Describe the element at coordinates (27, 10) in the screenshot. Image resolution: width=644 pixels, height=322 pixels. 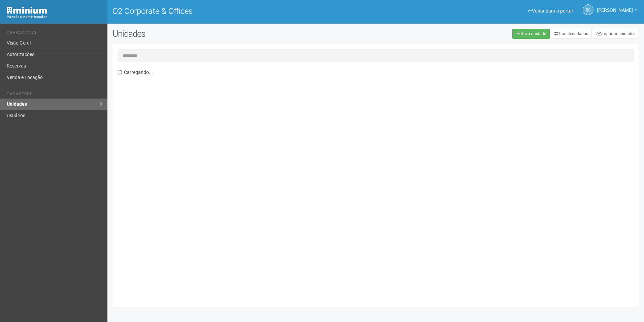
I see `img: Minium` at that location.